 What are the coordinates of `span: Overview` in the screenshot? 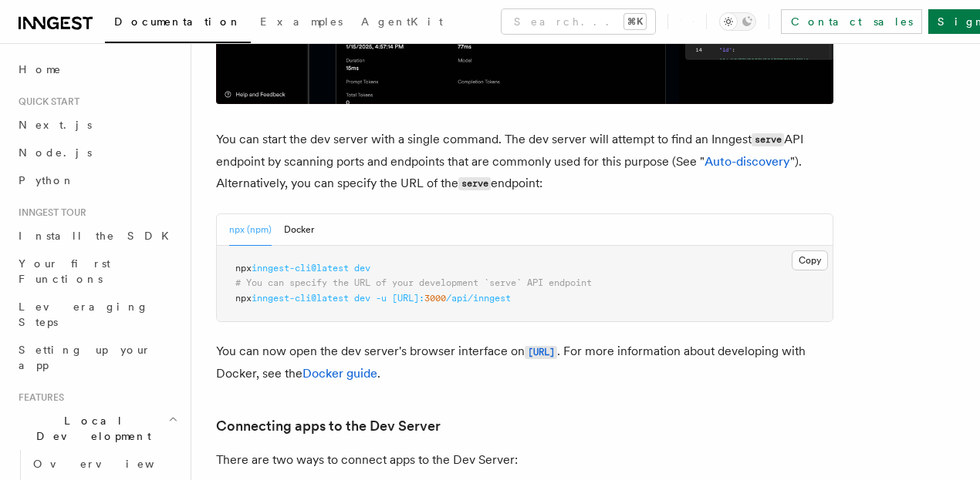 It's located at (112, 464).